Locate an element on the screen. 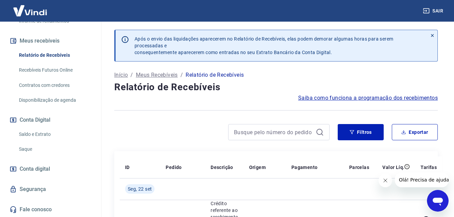  a: Segurança is located at coordinates (50, 189).